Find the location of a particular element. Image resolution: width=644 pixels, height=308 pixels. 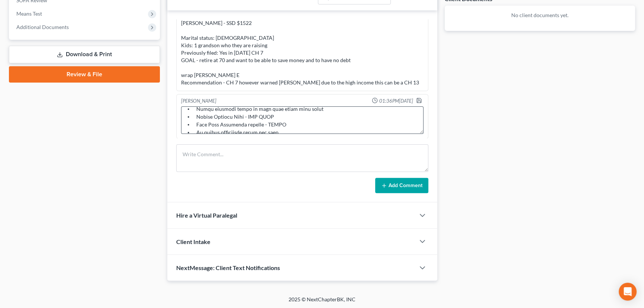

span: Means Test is located at coordinates (29, 13).